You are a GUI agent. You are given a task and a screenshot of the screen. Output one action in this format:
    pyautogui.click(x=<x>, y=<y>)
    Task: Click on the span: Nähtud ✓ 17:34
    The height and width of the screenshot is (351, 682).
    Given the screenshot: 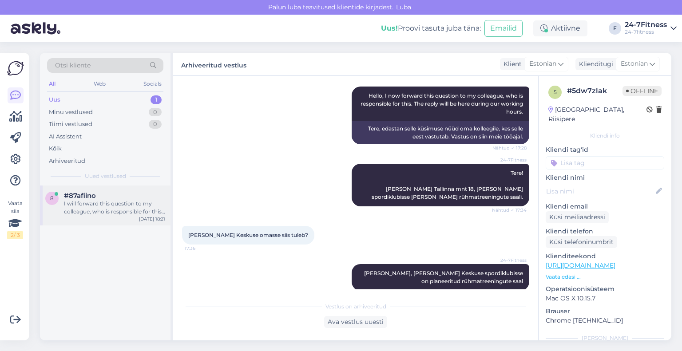 What is the action you would take?
    pyautogui.click(x=509, y=210)
    